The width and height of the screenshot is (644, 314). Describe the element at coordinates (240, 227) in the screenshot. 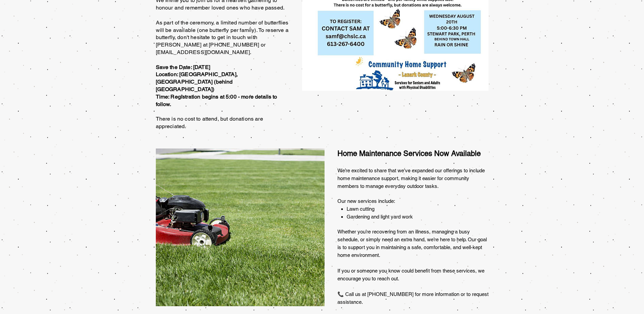

I see `img: lawn cutting.jpg` at that location.